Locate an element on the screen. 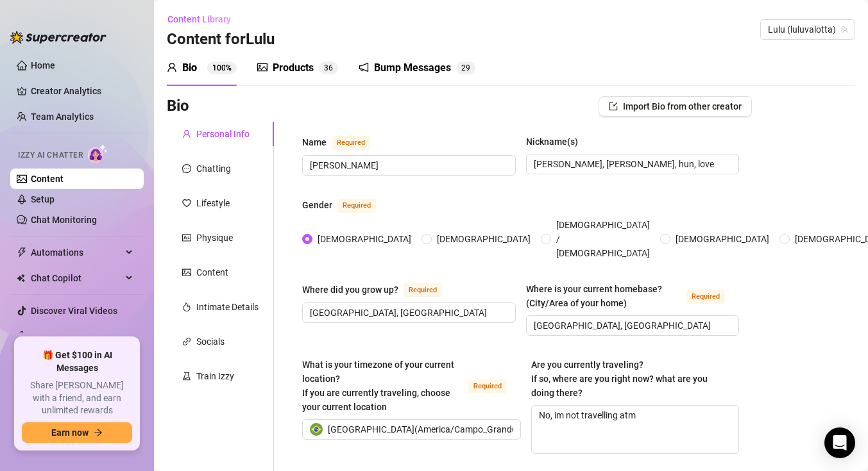  input: Name is located at coordinates (407, 166).